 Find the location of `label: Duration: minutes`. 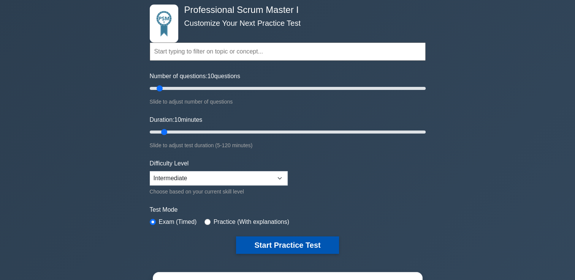

label: Duration: minutes is located at coordinates (176, 120).